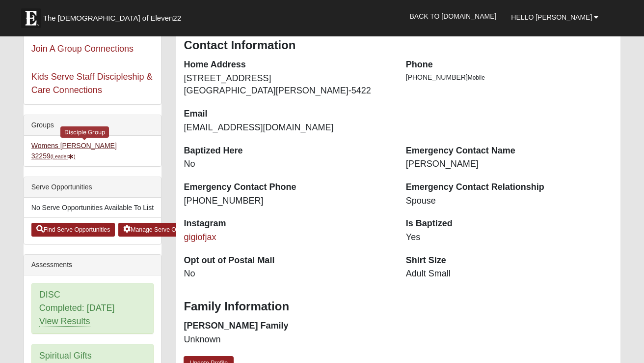 The width and height of the screenshot is (644, 363). Describe the element at coordinates (93, 125) in the screenshot. I see `div: Groups` at that location.